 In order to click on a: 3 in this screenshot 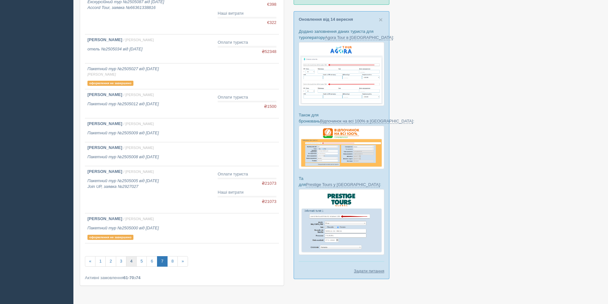, I will do `click(121, 261)`.